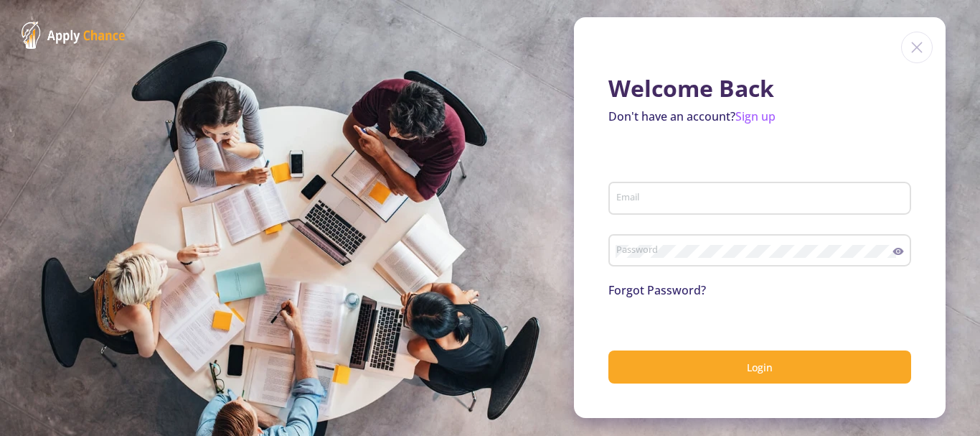  I want to click on p: Don't have an account?, so click(760, 116).